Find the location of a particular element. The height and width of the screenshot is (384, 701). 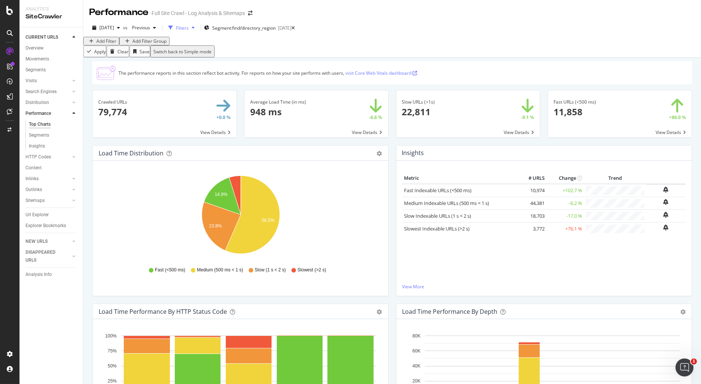

div: Movements is located at coordinates (37, 59).